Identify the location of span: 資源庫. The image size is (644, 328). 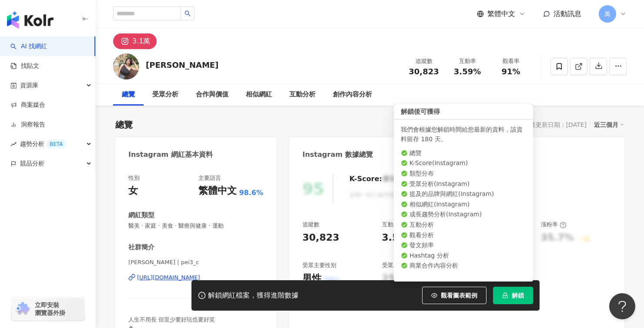
(29, 85).